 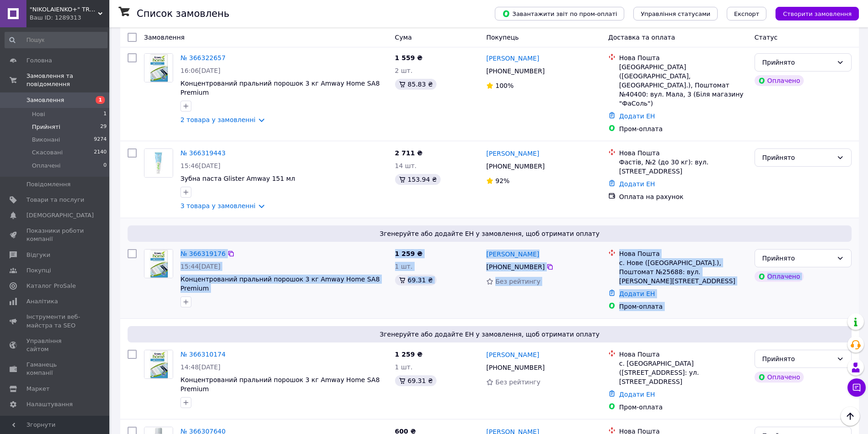 I want to click on a: 2 товара у замовленні, so click(x=218, y=120).